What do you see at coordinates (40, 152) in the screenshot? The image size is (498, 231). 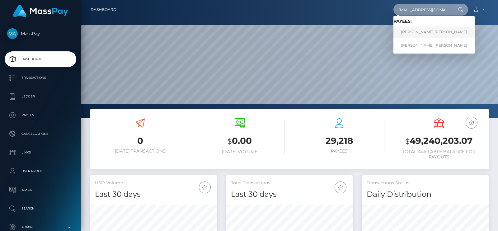 I see `a: Links` at bounding box center [40, 152].